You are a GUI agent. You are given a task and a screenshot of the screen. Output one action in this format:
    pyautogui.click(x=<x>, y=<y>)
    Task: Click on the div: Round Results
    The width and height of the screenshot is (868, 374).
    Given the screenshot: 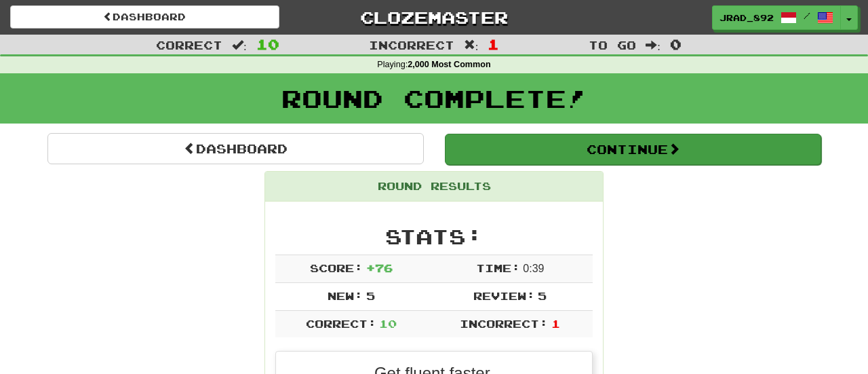 What is the action you would take?
    pyautogui.click(x=434, y=187)
    